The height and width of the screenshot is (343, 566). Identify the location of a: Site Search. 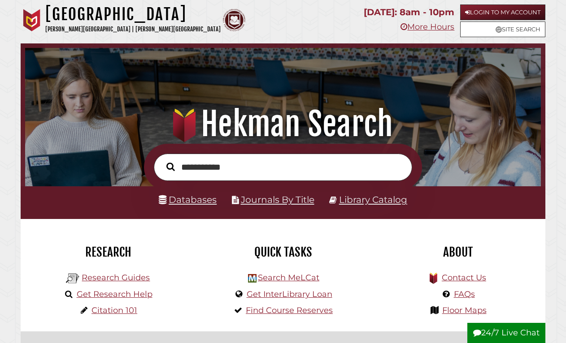
(503, 29).